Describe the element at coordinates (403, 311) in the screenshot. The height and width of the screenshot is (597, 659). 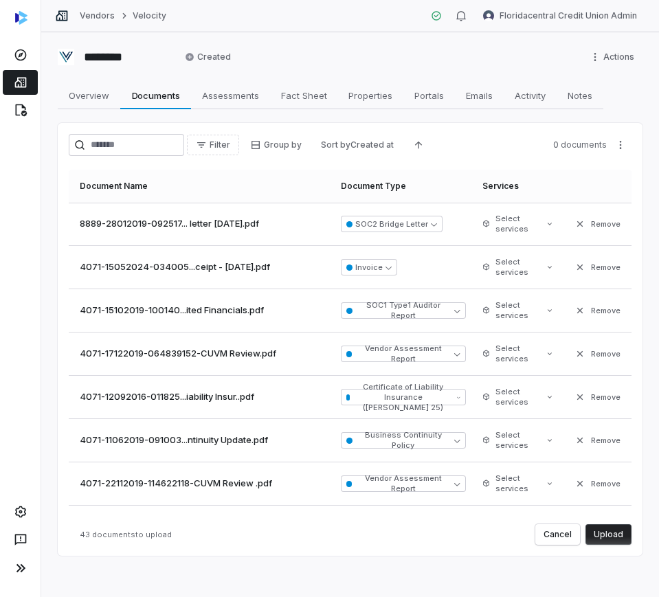
I see `button: SOC1 Type1 Auditor Report` at that location.